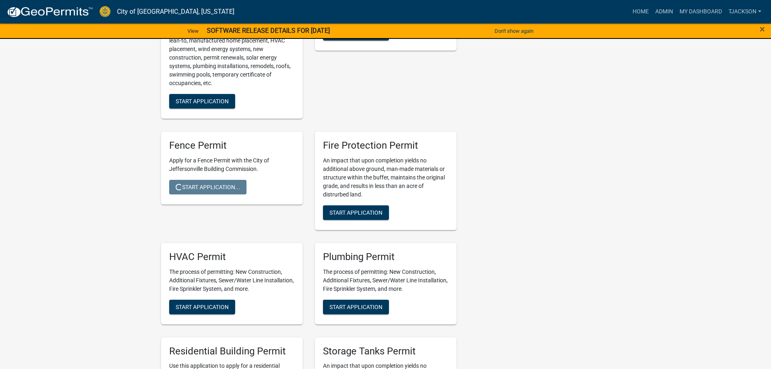 This screenshot has width=771, height=369. What do you see at coordinates (193, 31) in the screenshot?
I see `a: View` at bounding box center [193, 31].